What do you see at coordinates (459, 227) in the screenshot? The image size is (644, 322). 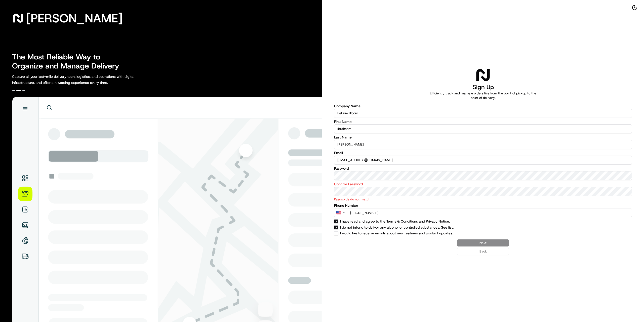 I see `label: I do not intend to deliver any alcohol or controlled substances.` at bounding box center [459, 227].